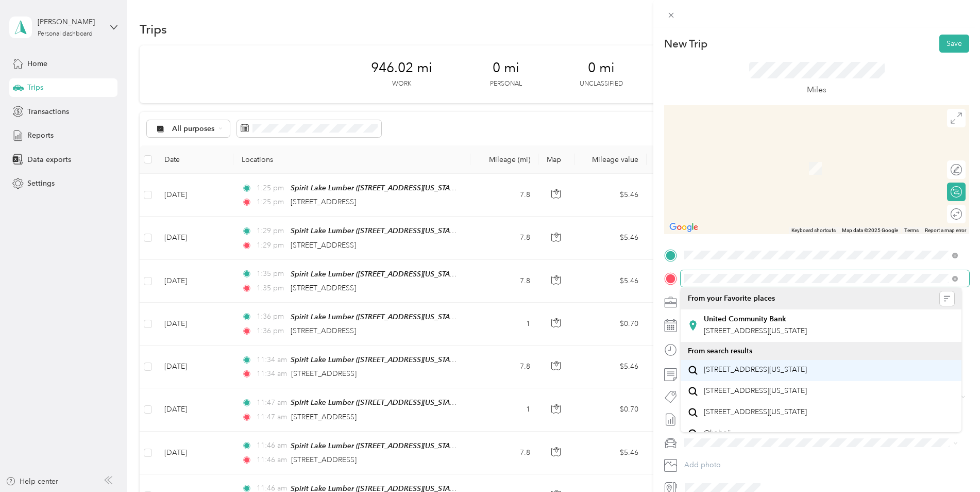 This screenshot has height=492, width=980. What do you see at coordinates (685, 44) in the screenshot?
I see `p: New Trip` at bounding box center [685, 44].